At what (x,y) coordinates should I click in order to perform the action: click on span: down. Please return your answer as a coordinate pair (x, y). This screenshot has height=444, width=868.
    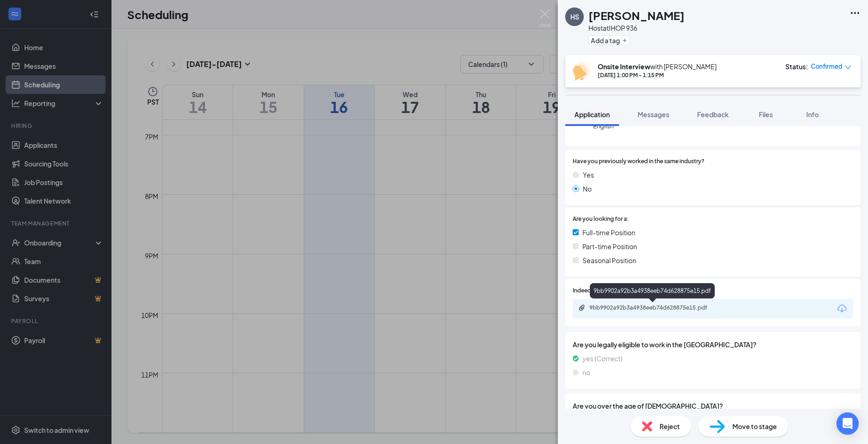
    Looking at the image, I should click on (848, 68).